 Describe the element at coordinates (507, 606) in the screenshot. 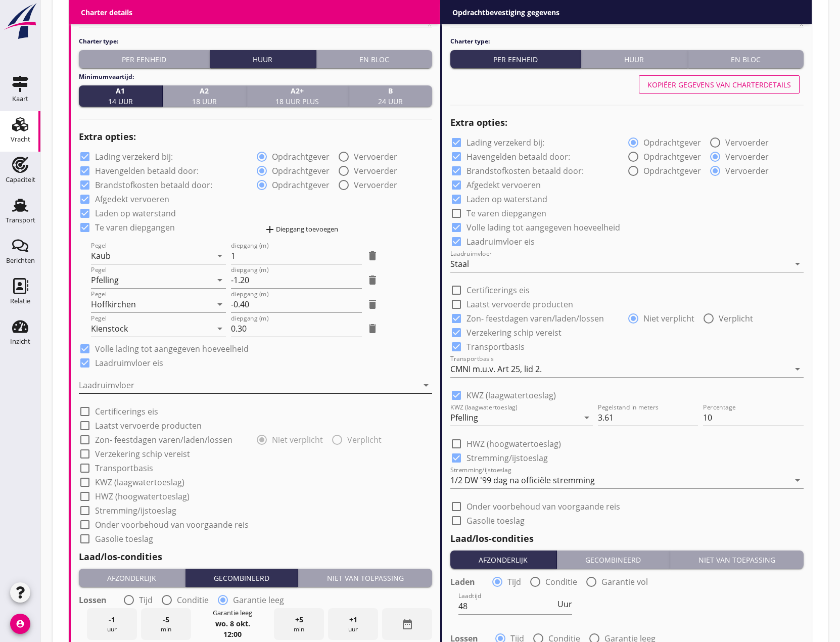

I see `input: Laadtijd` at that location.